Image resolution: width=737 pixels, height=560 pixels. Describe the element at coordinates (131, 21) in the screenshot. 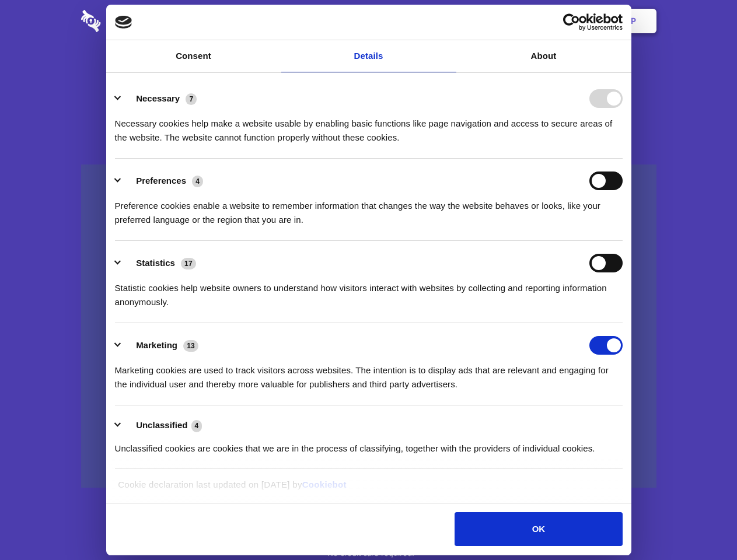

I see `img: logo-wordmark-white-trans-d4663122ce5f474addd5e946df7df03e33cb6a1c49d2221995e7729f52c070b2.svg` at that location.